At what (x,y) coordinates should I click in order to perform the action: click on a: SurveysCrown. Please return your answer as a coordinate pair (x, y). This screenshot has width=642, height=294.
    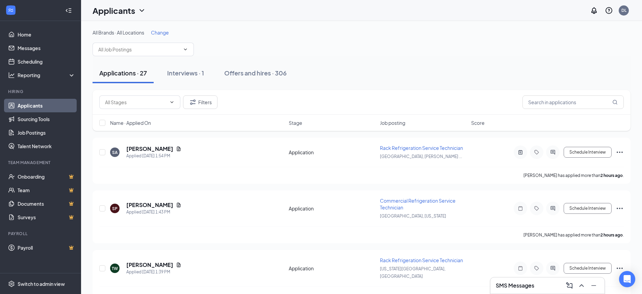
    Looking at the image, I should click on (46, 217).